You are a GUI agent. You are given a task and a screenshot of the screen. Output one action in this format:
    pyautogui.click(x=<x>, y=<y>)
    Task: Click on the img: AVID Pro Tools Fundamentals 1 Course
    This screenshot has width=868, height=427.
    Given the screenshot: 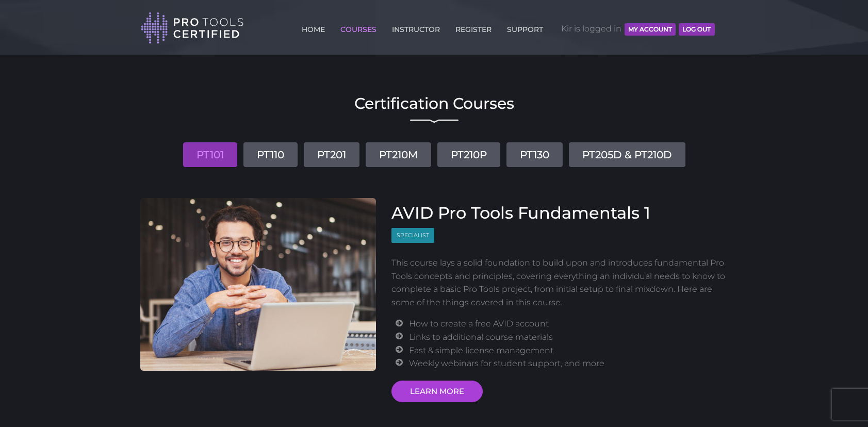 What is the action you would take?
    pyautogui.click(x=258, y=284)
    